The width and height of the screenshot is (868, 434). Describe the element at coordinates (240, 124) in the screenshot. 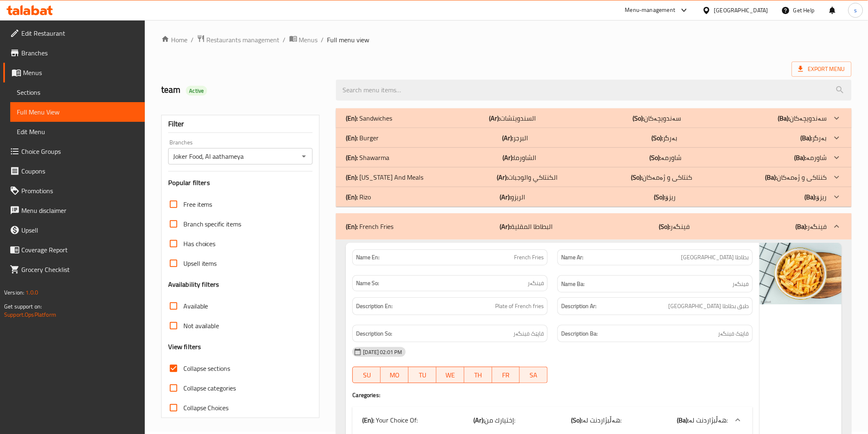

I see `div: Filter` at that location.